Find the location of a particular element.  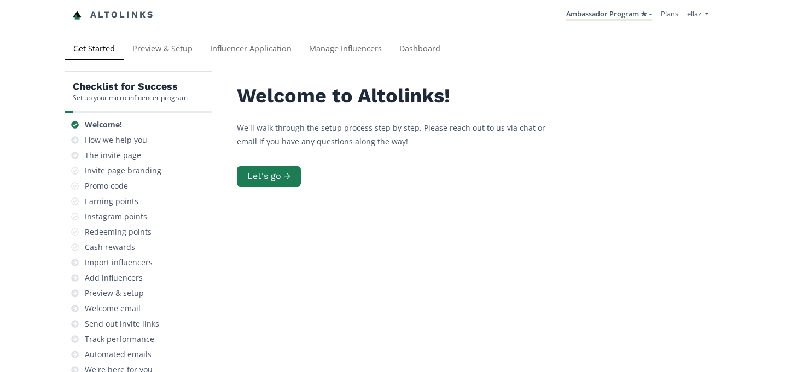

div: Instagram points is located at coordinates (116, 217).